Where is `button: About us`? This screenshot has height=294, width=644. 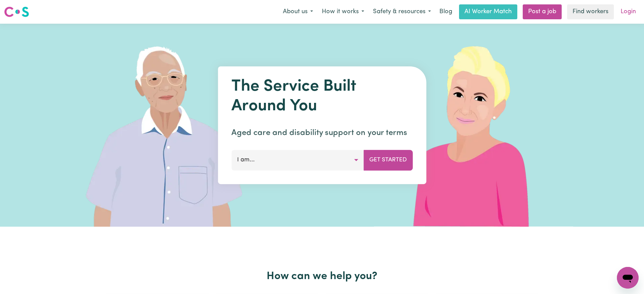
button: About us is located at coordinates (298, 12).